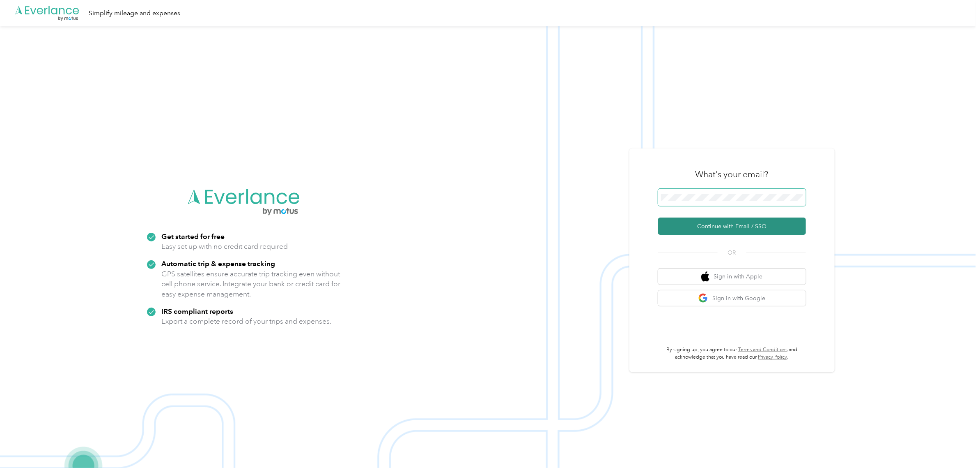 This screenshot has width=980, height=468. I want to click on p: Easy set up with no credit card required, so click(225, 246).